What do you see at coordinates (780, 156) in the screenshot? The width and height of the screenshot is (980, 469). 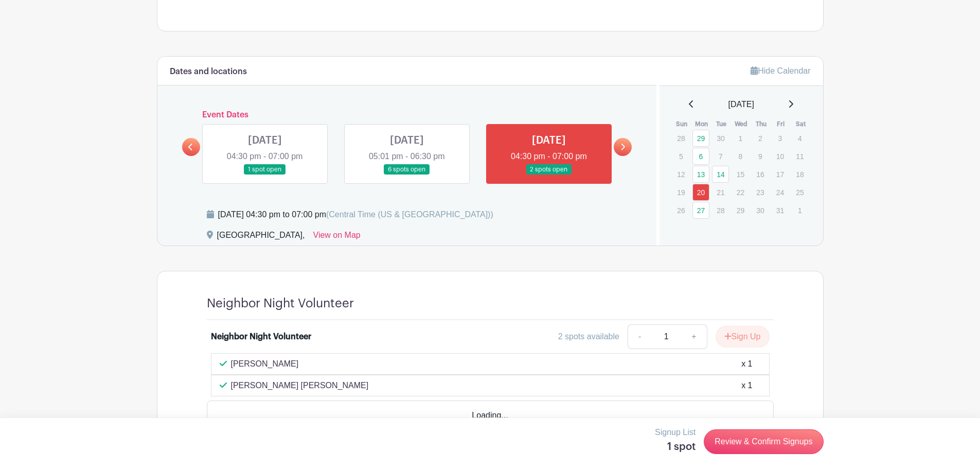 I see `p: 10` at bounding box center [780, 156].